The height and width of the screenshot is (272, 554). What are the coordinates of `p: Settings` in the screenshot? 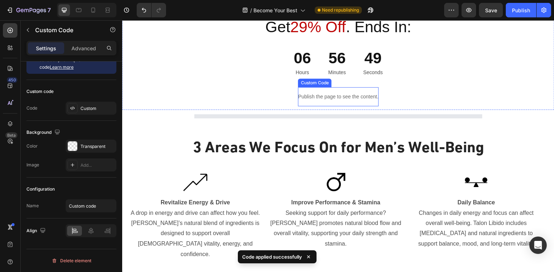 It's located at (46, 48).